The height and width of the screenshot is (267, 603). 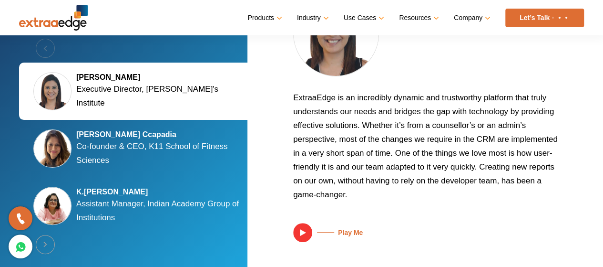 I want to click on p: Assistant Manager, Indian Academy Group of Institutions, so click(x=162, y=210).